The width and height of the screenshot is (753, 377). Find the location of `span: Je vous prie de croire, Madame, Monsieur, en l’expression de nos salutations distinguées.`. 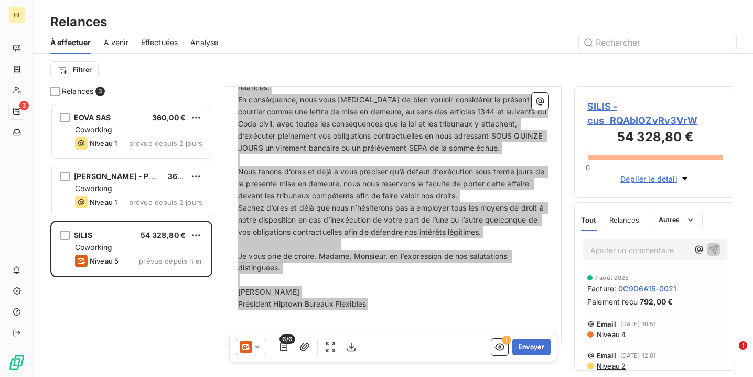

span: Je vous prie de croire, Madame, Monsieur, en l’expression de nos salutations distinguées. is located at coordinates (374, 262).